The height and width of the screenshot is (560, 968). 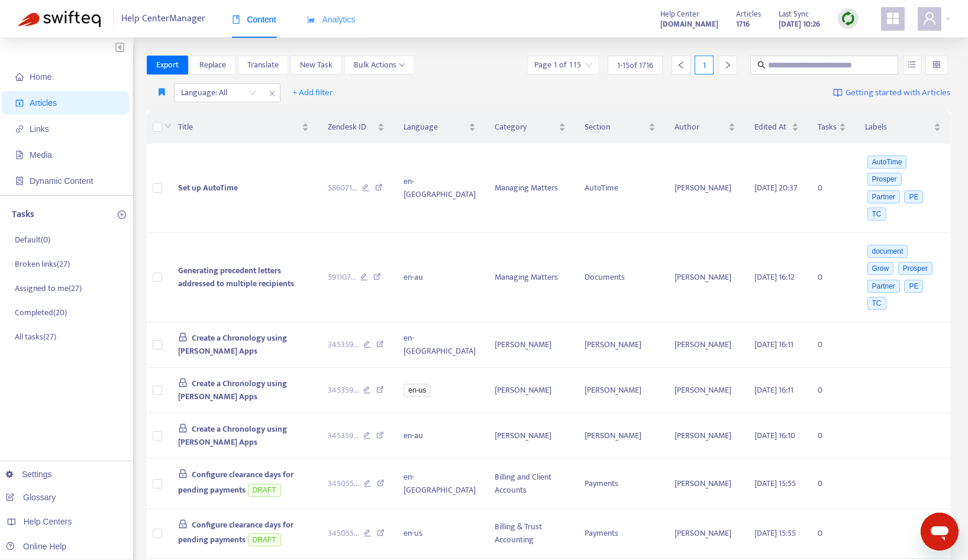 I want to click on span: home, so click(x=19, y=77).